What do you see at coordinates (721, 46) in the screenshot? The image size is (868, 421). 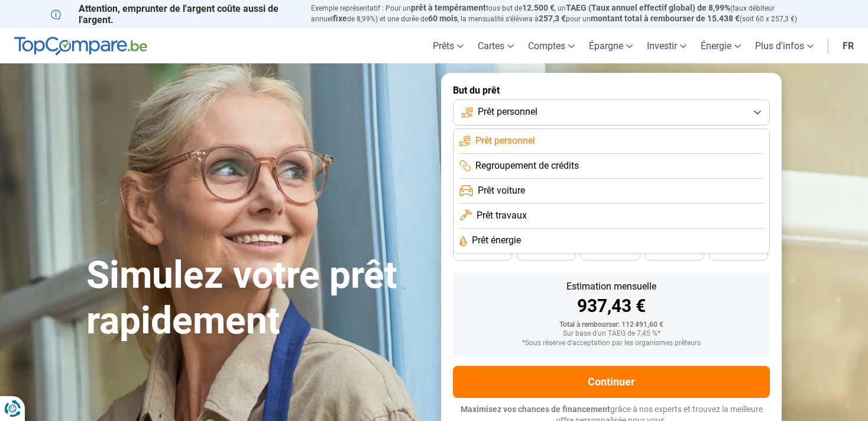 I see `a: Énergie` at bounding box center [721, 46].